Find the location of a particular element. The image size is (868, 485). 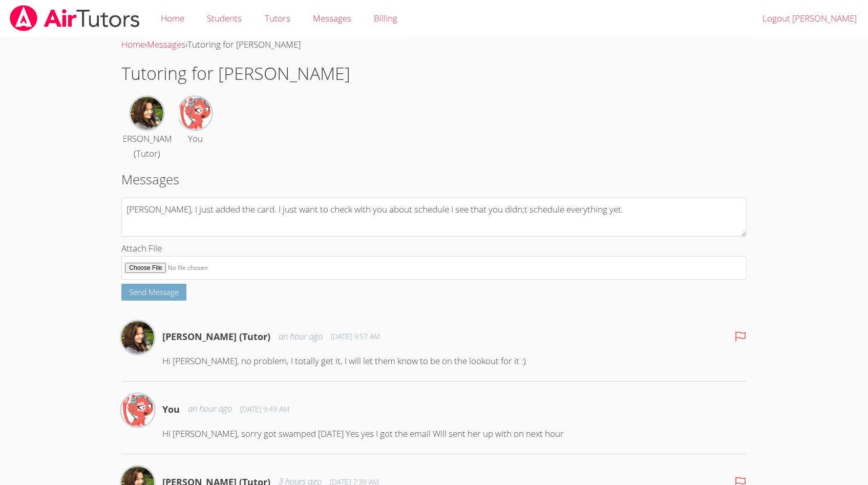

a: Messages is located at coordinates (166, 44).